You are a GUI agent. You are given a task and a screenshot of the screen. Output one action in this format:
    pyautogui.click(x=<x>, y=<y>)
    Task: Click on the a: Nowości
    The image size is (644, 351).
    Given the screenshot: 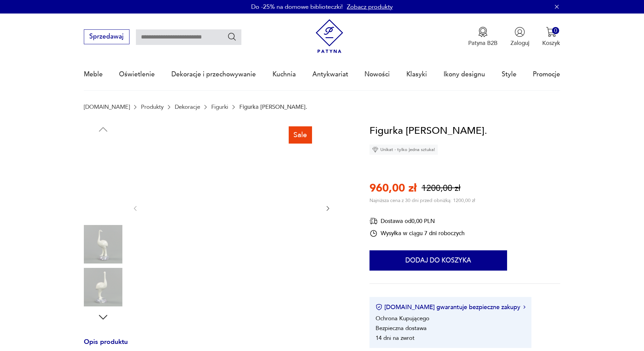 What is the action you would take?
    pyautogui.click(x=377, y=74)
    